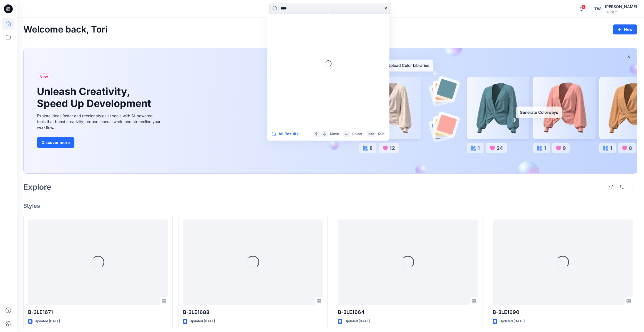 The height and width of the screenshot is (332, 644). Describe the element at coordinates (99, 122) in the screenshot. I see `div: Explore ideas faster and recolor styles at scale with AI-powered tools that boost creativity, red...` at that location.